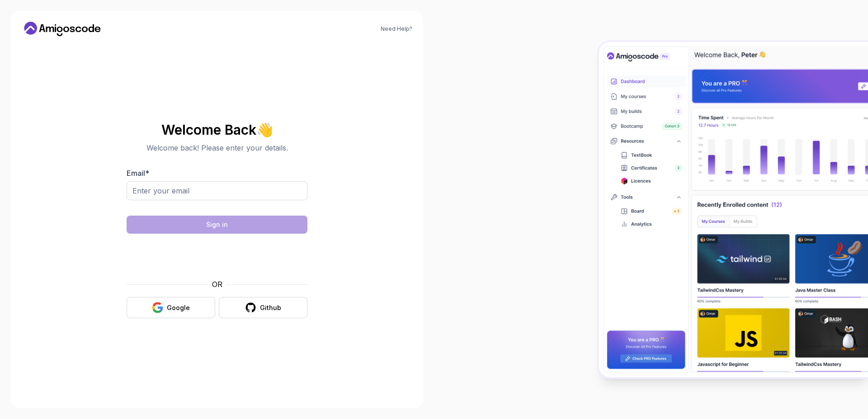  What do you see at coordinates (217, 191) in the screenshot?
I see `input: Enter your email` at bounding box center [217, 191].